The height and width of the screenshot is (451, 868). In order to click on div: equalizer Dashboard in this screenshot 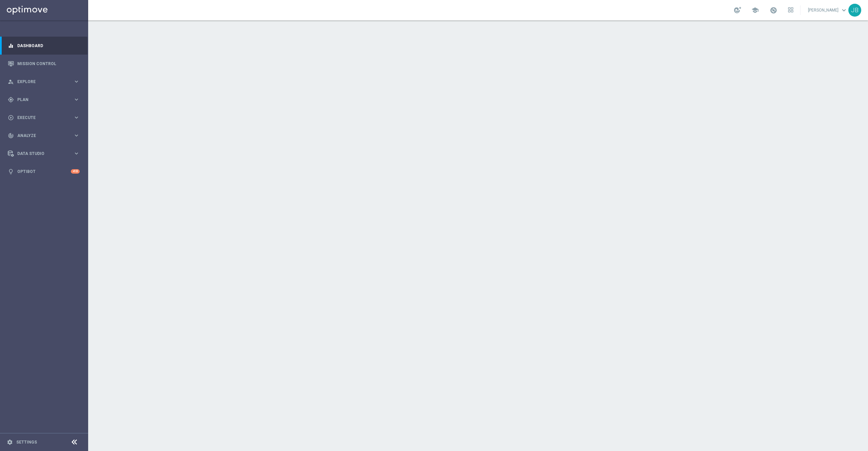, I will do `click(44, 46)`.